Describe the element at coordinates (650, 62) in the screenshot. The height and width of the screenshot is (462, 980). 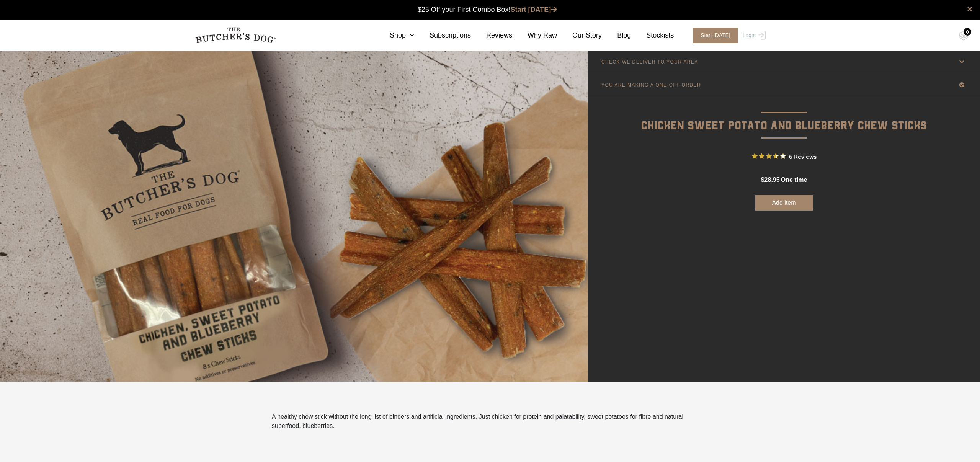
I see `p: CHECK WE DELIVER TO YOUR AREA` at that location.